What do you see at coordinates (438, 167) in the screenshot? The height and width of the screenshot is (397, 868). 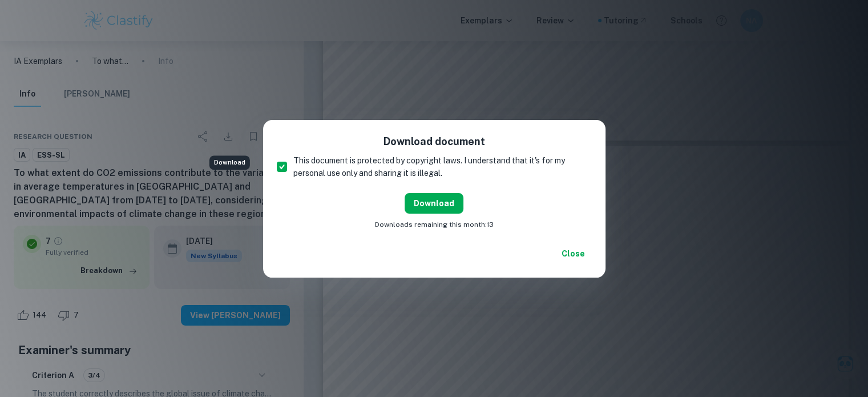 I see `span: This document is protected by copyright laws. I understand that it's for my personal use only and...` at bounding box center [438, 167].